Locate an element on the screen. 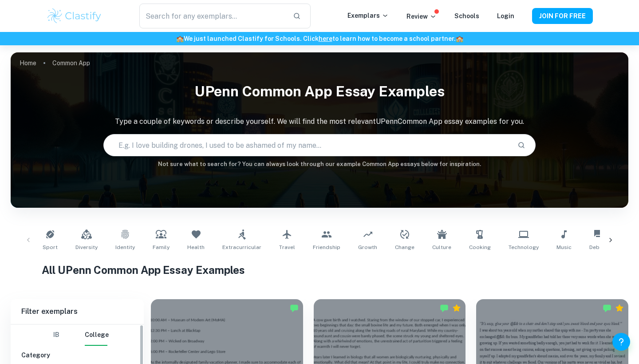 The width and height of the screenshot is (639, 364). h6: Category is located at coordinates (77, 355).